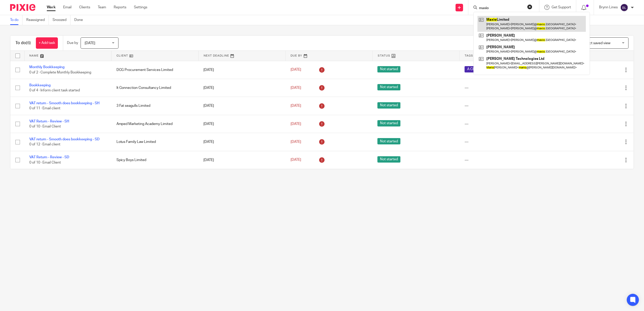 This screenshot has width=644, height=311. What do you see at coordinates (64, 140) in the screenshot?
I see `a: VAT return - Smooth does bookkeeping - SD` at bounding box center [64, 140].